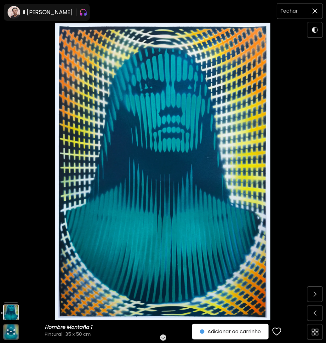 The height and width of the screenshot is (343, 326). I want to click on h4: Pintura | 35 x 50 cm, so click(131, 334).